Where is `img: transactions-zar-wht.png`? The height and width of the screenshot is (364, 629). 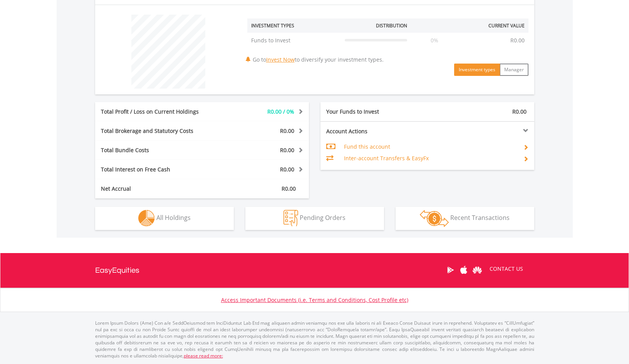
img: transactions-zar-wht.png is located at coordinates (434, 219).